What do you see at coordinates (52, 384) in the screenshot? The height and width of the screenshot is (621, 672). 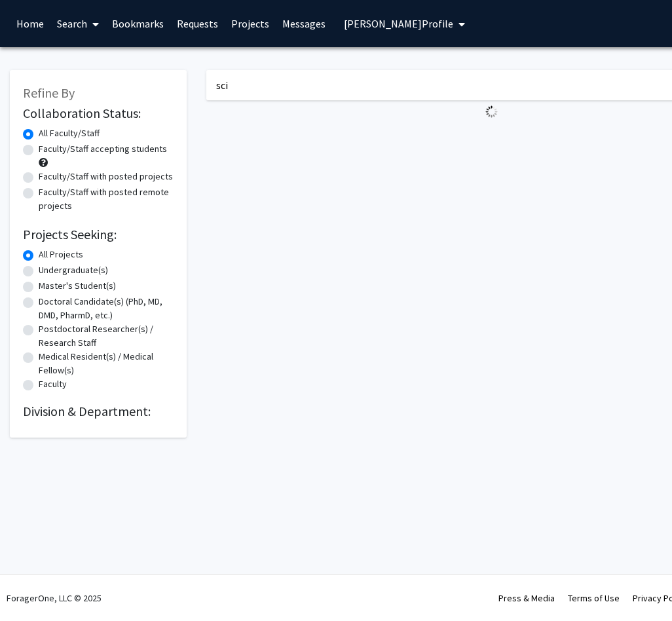 I see `label: Faculty` at bounding box center [52, 384].